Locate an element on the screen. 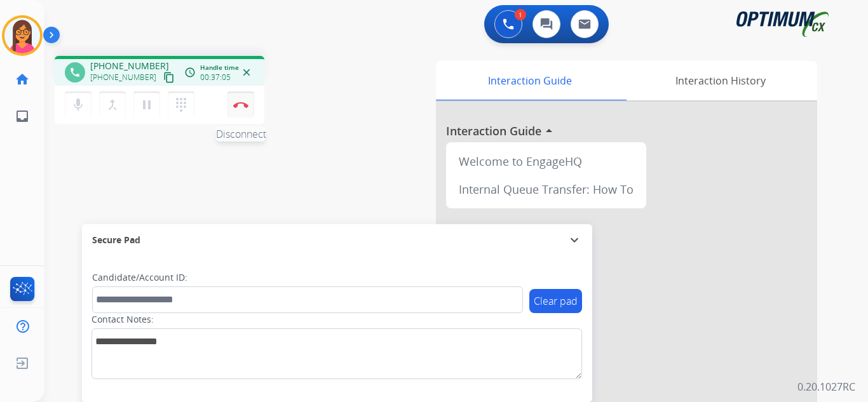 The height and width of the screenshot is (402, 868). img: control is located at coordinates (241, 105).